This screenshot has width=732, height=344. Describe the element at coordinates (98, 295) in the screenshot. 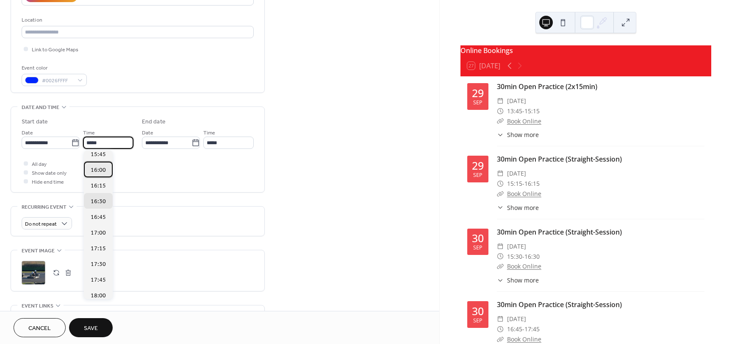

I see `span: 18:00` at that location.